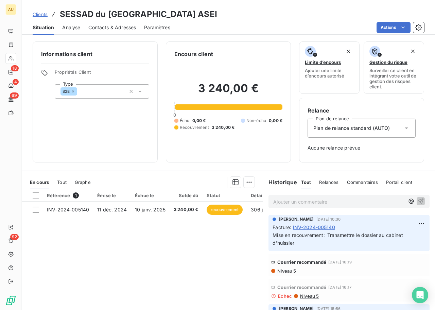 Image resolution: width=435 pixels, height=310 pixels. What do you see at coordinates (71, 28) in the screenshot?
I see `span: Analyse` at bounding box center [71, 28].